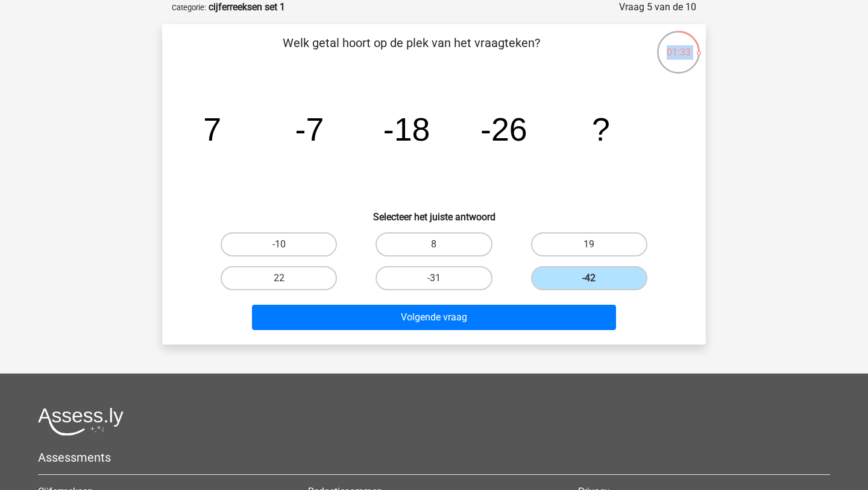 Image resolution: width=868 pixels, height=490 pixels. I want to click on small: Categorie:, so click(189, 7).